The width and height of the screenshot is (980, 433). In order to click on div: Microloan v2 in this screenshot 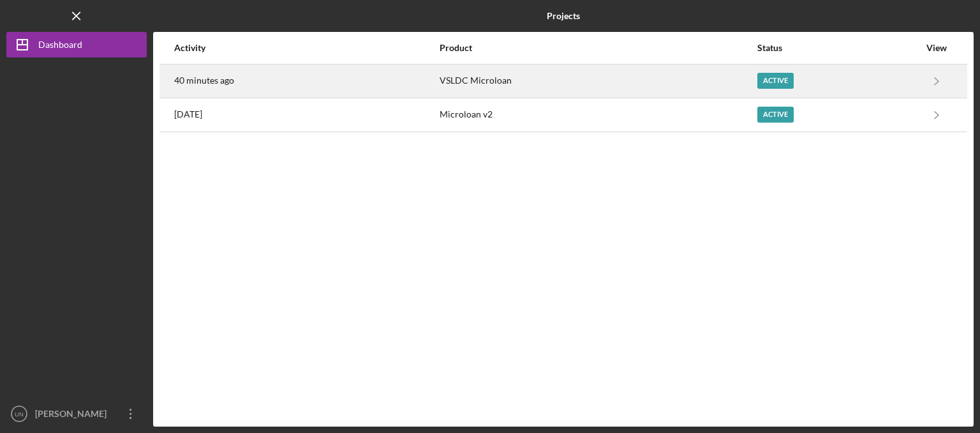, I will do `click(598, 115)`.